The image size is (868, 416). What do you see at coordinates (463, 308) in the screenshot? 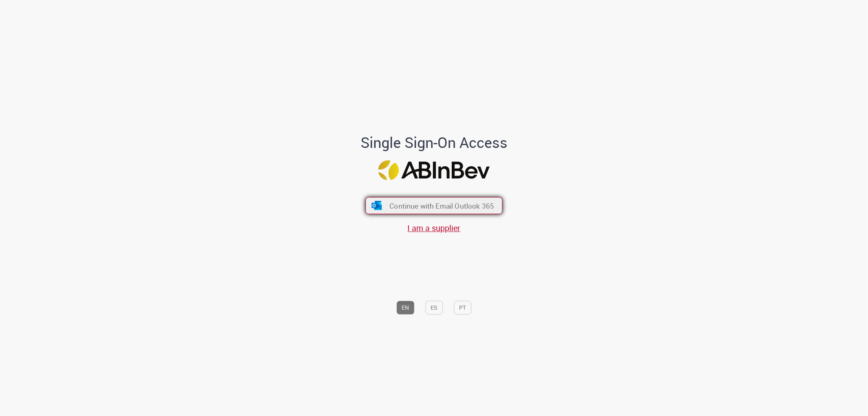
I see `button: PT` at bounding box center [463, 308].